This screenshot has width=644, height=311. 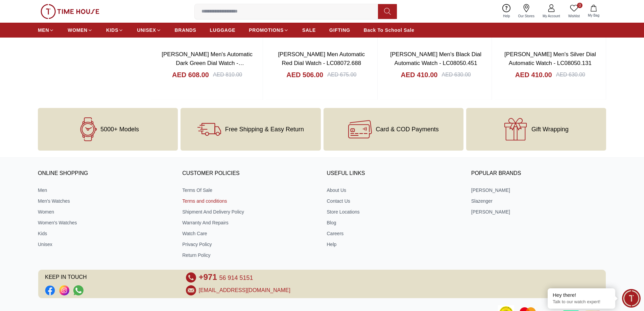 What do you see at coordinates (249, 212) in the screenshot?
I see `a: Shipment And Delivery Policy` at bounding box center [249, 212].